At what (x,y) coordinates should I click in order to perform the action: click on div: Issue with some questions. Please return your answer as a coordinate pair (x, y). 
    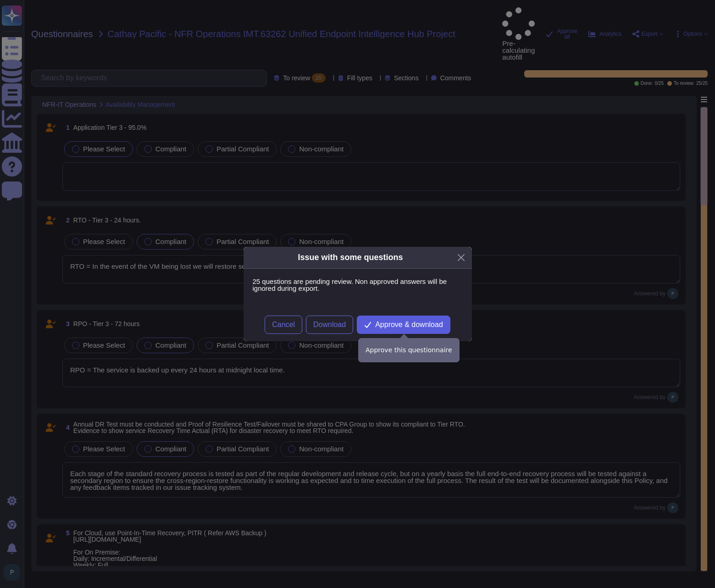
    Looking at the image, I should click on (350, 257).